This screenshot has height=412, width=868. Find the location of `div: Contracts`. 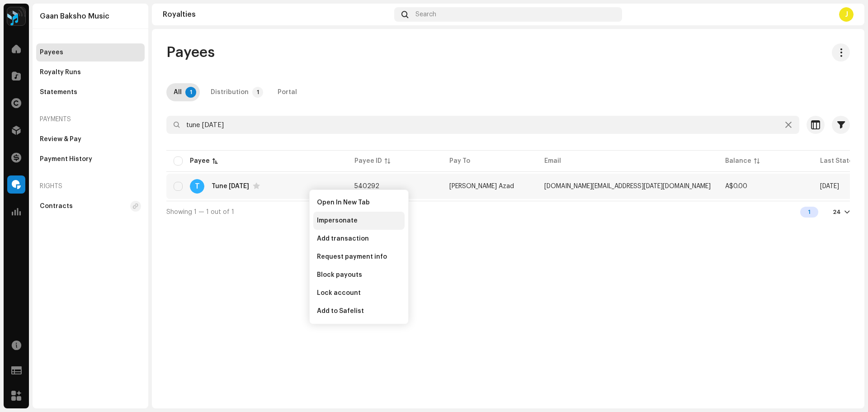

div: Contracts is located at coordinates (56, 207).